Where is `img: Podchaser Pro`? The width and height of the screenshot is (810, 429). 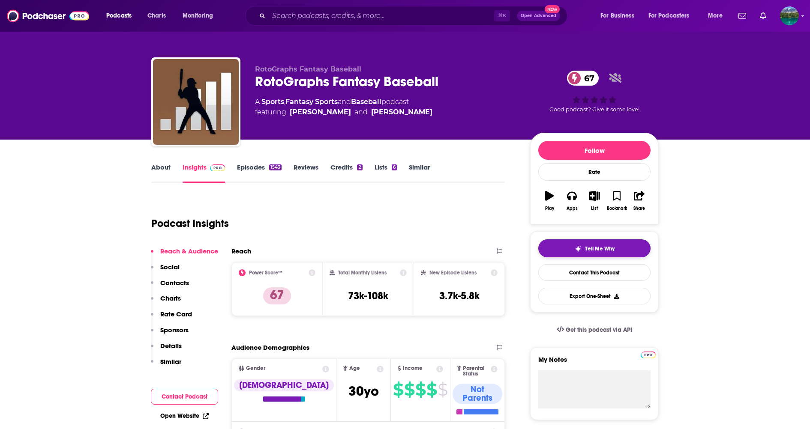
img: Podchaser Pro is located at coordinates (217, 168).